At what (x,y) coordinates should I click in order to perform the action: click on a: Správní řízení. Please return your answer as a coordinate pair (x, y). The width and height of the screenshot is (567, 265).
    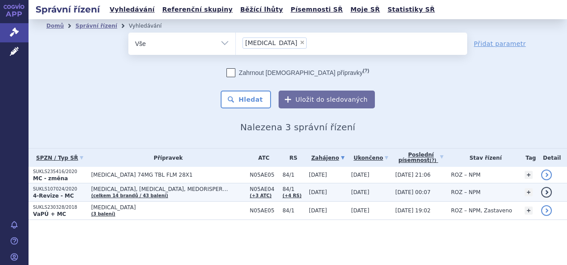
    Looking at the image, I should click on (96, 26).